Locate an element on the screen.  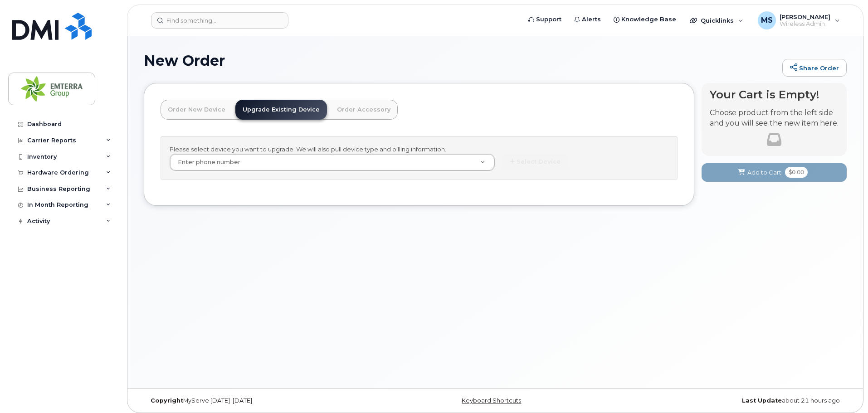
strong: Last Update is located at coordinates (762, 400).